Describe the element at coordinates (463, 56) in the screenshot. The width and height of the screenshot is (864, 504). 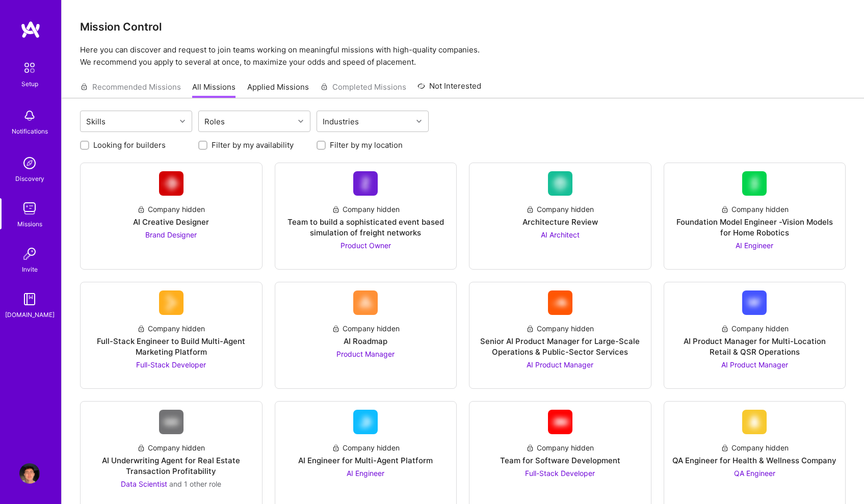
I see `p: Here you can discover and request to join teams working on meaningful missions with high-quality ...` at that location.